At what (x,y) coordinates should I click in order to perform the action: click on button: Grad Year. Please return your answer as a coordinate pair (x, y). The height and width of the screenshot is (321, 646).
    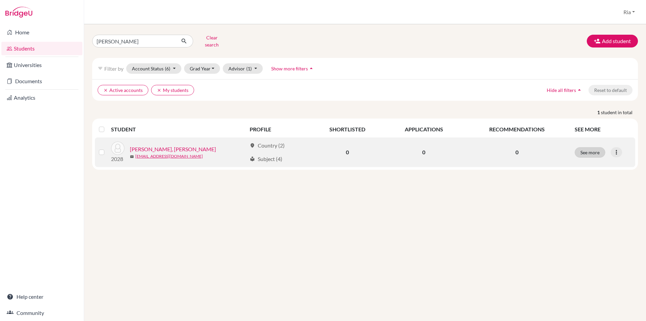
    Looking at the image, I should click on (202, 68).